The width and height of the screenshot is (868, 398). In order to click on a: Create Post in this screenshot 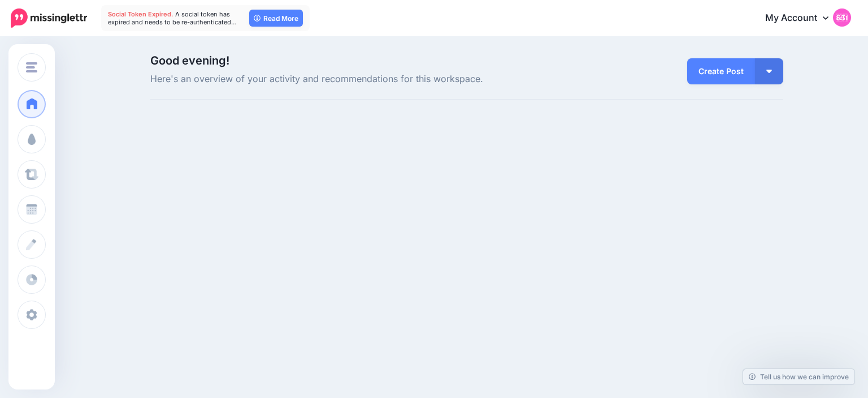, I will do `click(721, 72)`.